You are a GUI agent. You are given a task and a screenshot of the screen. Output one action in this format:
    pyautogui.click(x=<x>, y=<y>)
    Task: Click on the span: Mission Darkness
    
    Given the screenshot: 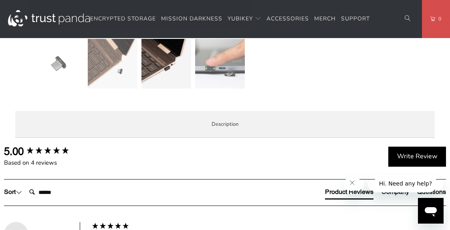 What is the action you would take?
    pyautogui.click(x=191, y=18)
    